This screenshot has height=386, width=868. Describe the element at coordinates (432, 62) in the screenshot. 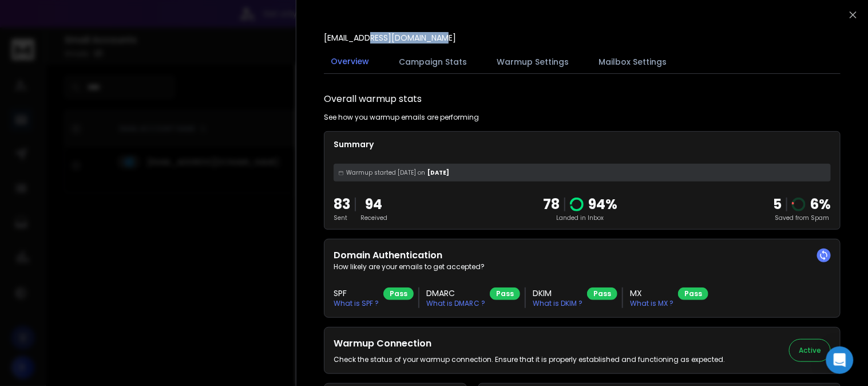

I see `button: Campaign Stats` at that location.